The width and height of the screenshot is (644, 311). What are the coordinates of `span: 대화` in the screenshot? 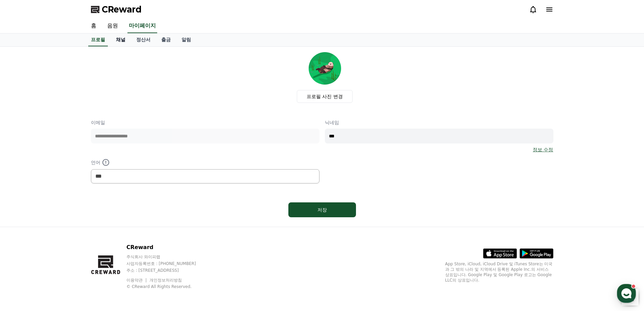 It's located at (66, 228).